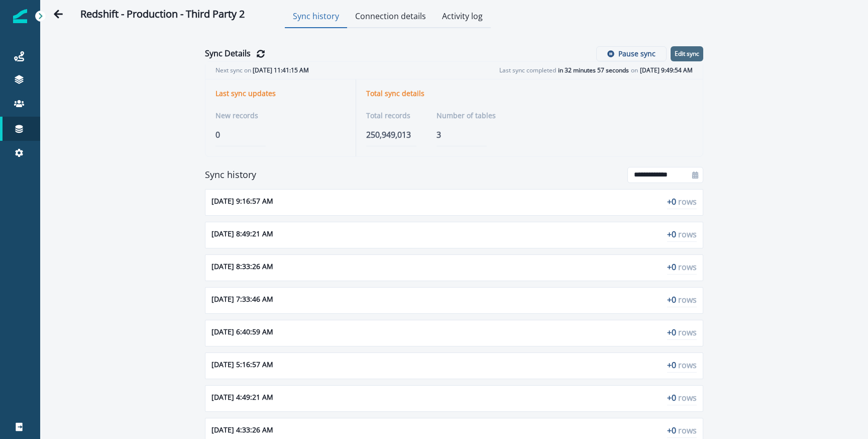 The image size is (868, 439). What do you see at coordinates (635, 71) in the screenshot?
I see `p: on` at bounding box center [635, 71].